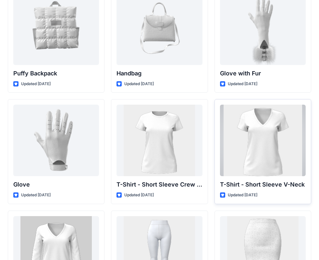 This screenshot has height=260, width=319. Describe the element at coordinates (159, 140) in the screenshot. I see `a: T-Shirt - Short Sleeve Crew Neck` at that location.